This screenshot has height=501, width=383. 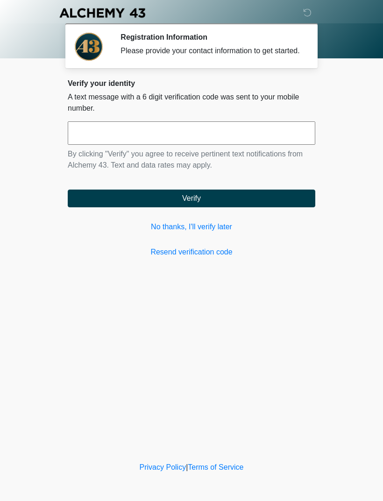 What do you see at coordinates (191, 160) in the screenshot?
I see `p: By clicking "Verify" you agree to receive pertinent text notifications from Alchemy 43. Text and ...` at bounding box center [191, 160].